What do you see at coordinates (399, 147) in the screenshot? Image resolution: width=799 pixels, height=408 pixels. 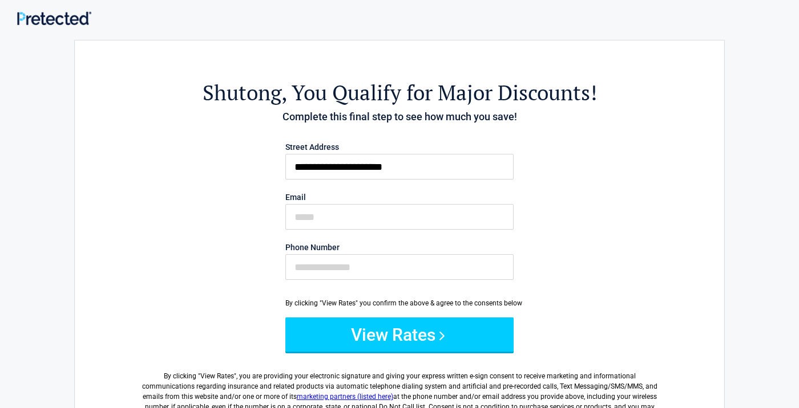 I see `label: Street Address` at bounding box center [399, 147].